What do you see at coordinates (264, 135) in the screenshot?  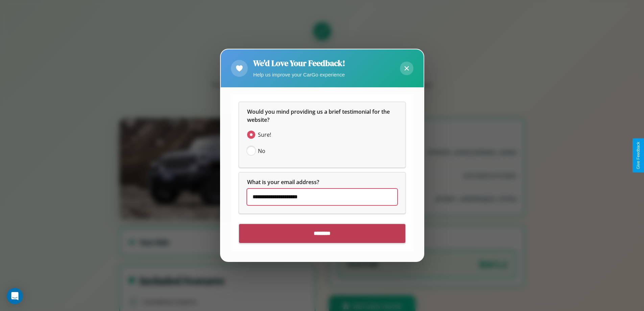 I see `span: Sure!` at bounding box center [264, 135].